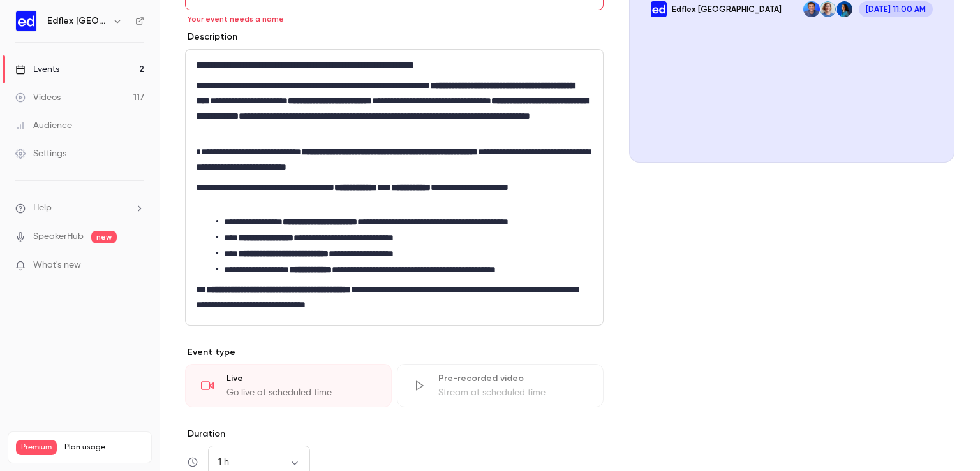 This screenshot has width=980, height=471. I want to click on span: Plan usage, so click(104, 447).